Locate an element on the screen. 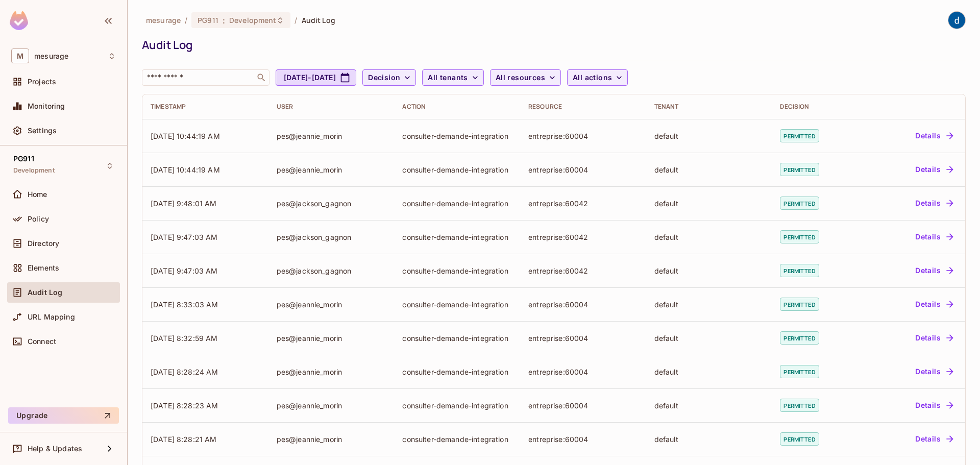 This screenshot has height=465, width=980. span: Home is located at coordinates (37, 194).